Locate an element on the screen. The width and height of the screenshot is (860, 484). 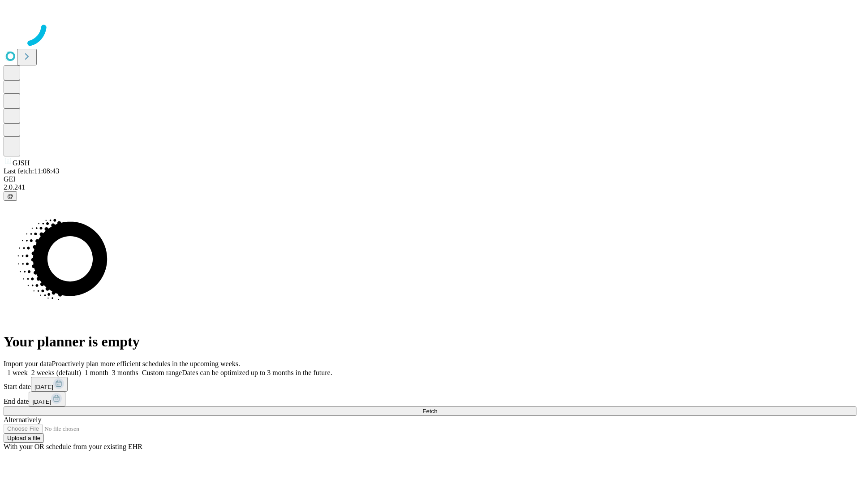
button: Fetch is located at coordinates (430, 411).